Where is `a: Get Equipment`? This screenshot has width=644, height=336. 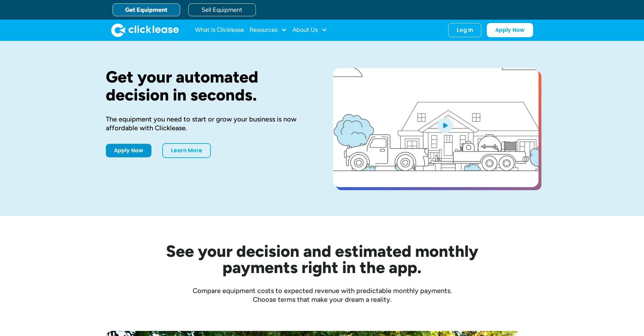
a: Get Equipment is located at coordinates (146, 10).